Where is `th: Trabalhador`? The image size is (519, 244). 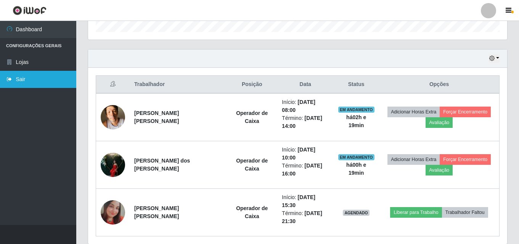 th: Trabalhador is located at coordinates (178, 85).